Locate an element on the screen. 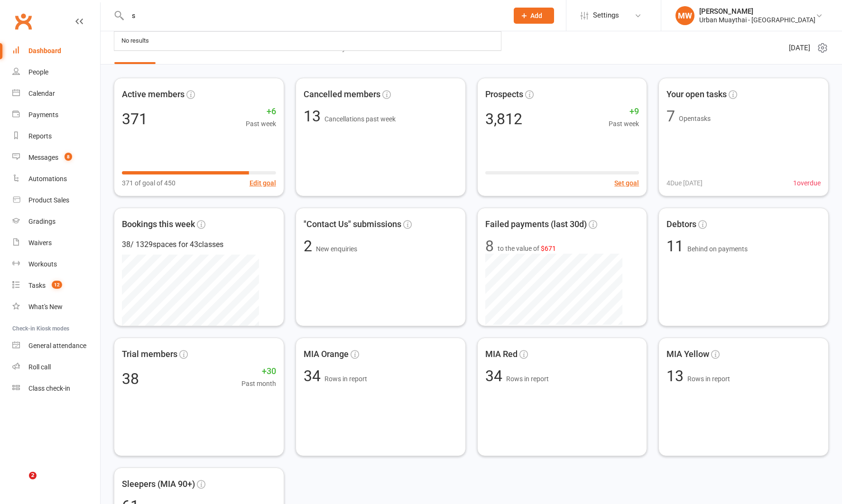 The width and height of the screenshot is (842, 504). div: Tasks is located at coordinates (37, 286).